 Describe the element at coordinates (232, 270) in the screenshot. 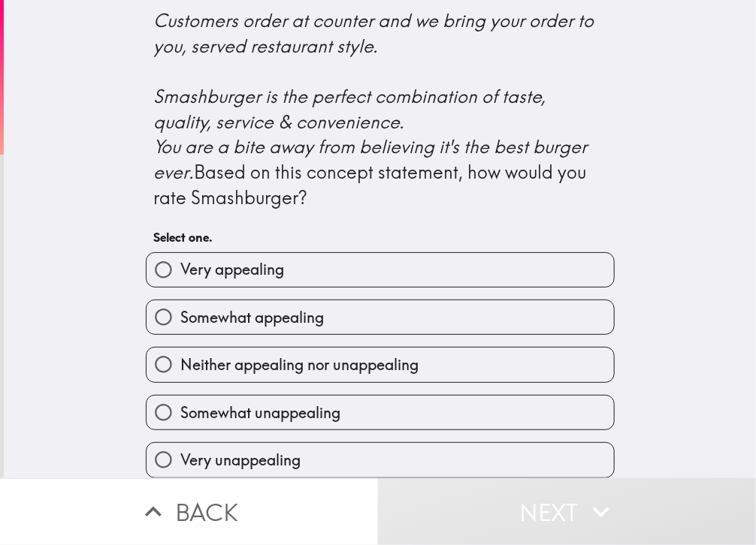

I see `span: Very appealing` at that location.